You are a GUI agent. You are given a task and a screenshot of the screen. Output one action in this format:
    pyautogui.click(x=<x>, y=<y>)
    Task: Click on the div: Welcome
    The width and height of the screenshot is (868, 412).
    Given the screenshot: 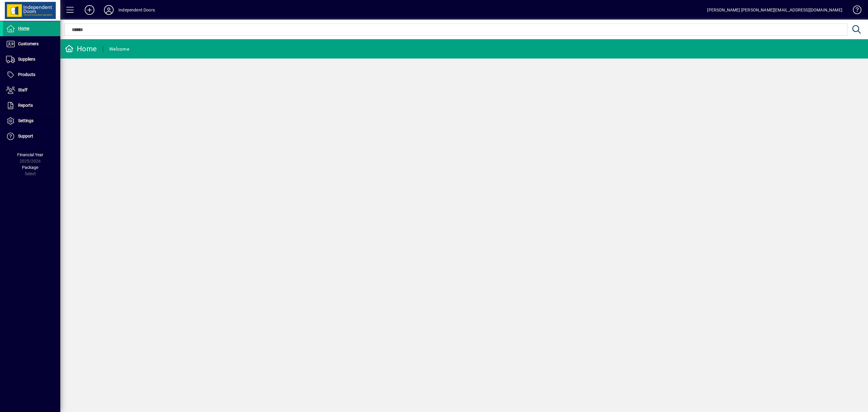 What is the action you would take?
    pyautogui.click(x=119, y=49)
    